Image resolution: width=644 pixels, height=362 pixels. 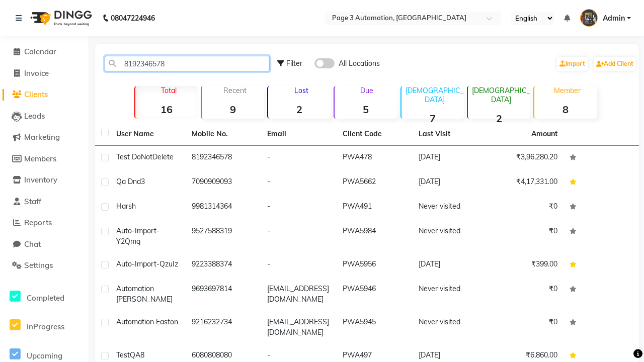 What do you see at coordinates (360, 63) in the screenshot?
I see `span: All Locations` at bounding box center [360, 63].